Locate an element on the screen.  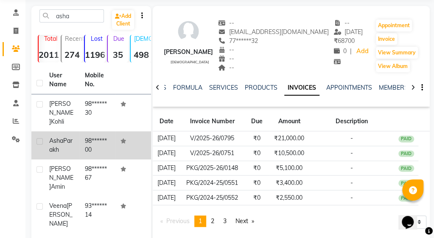
span: 2 is located at coordinates (213, 221).